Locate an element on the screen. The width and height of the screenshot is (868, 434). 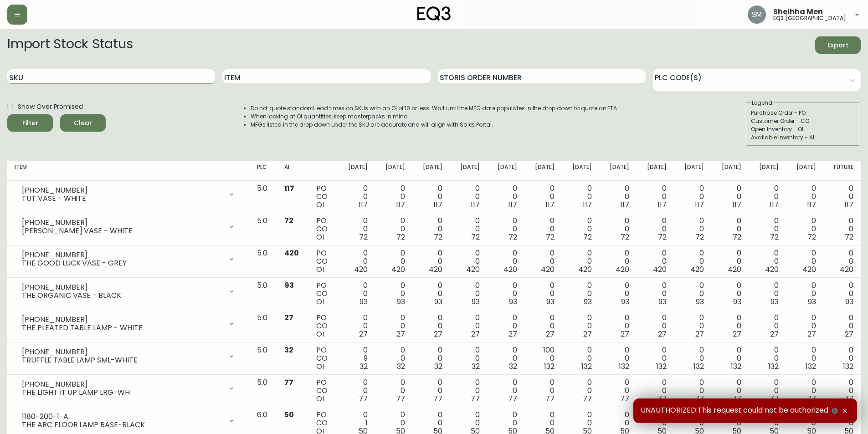
span: 27 is located at coordinates (289, 318).